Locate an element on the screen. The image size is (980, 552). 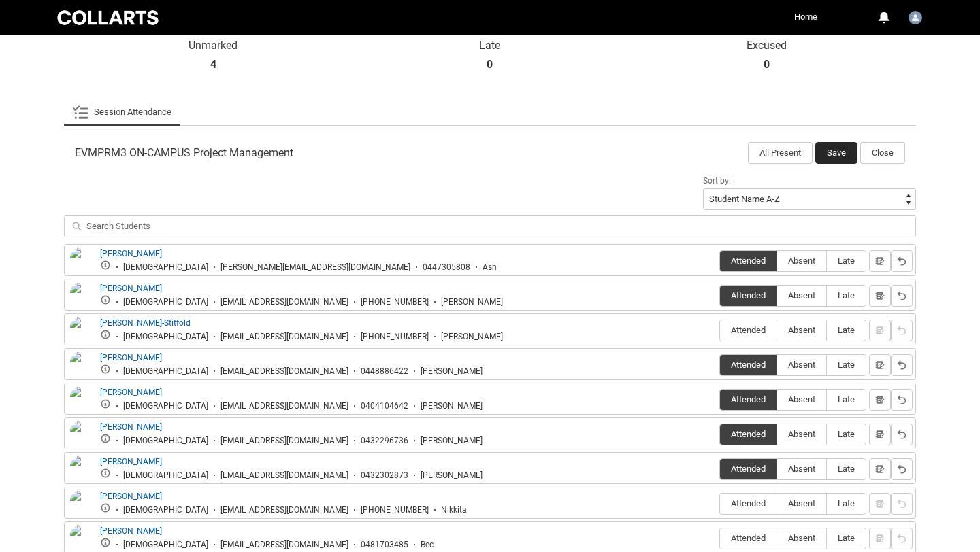
button: Close is located at coordinates (882, 153).